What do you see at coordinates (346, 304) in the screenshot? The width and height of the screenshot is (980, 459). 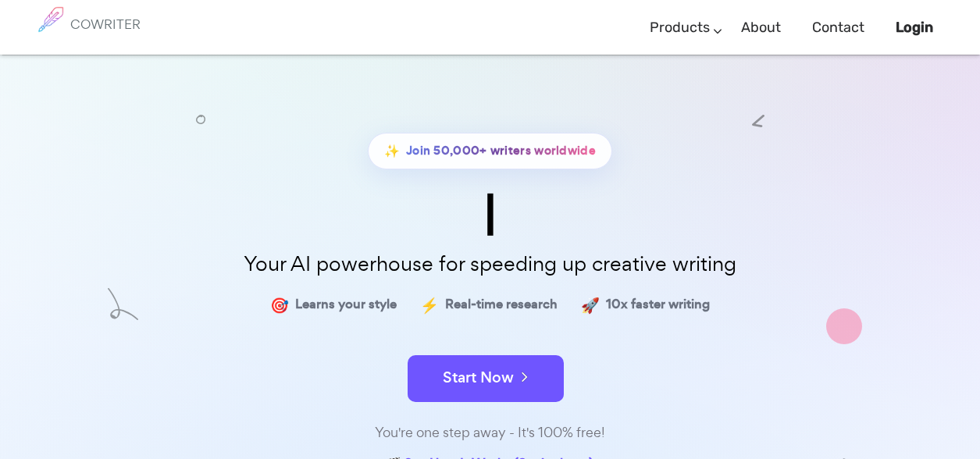 I see `span: Learns your style` at bounding box center [346, 304].